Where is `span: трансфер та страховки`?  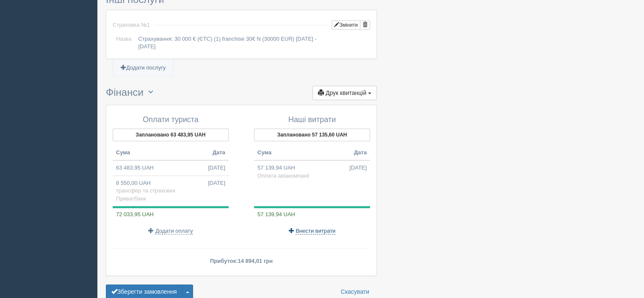
span: трансфер та страховки is located at coordinates (146, 190).